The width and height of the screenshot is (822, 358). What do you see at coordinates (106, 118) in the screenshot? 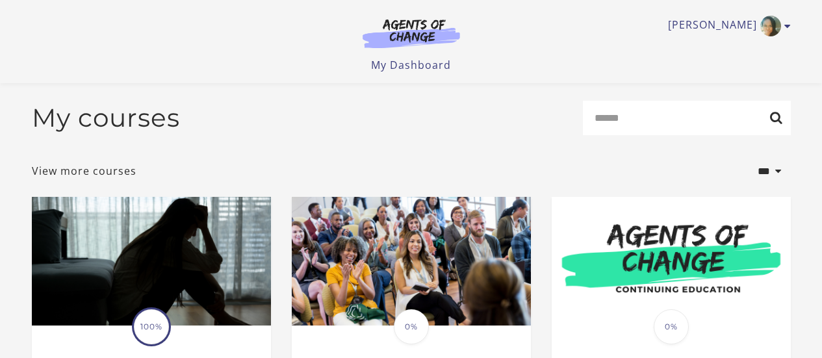
I see `h2: My courses` at bounding box center [106, 118].